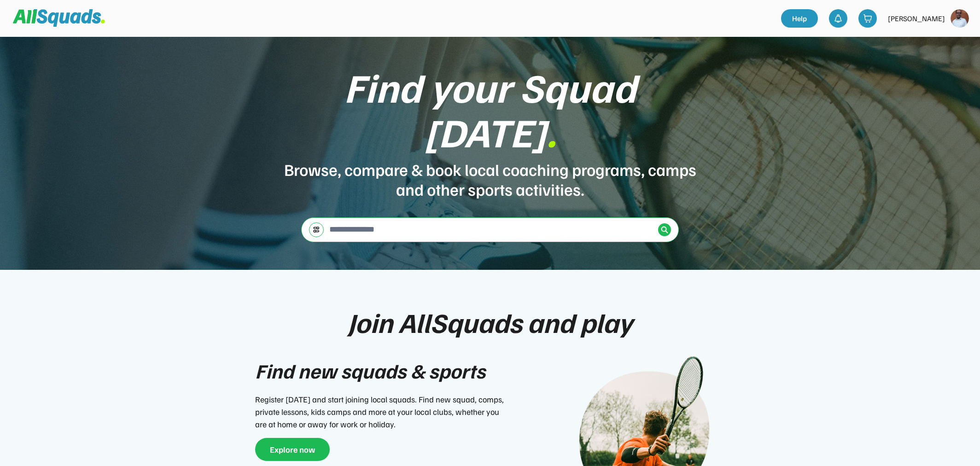  What do you see at coordinates (490, 322) in the screenshot?
I see `div: Join AllSquads and play` at bounding box center [490, 322].